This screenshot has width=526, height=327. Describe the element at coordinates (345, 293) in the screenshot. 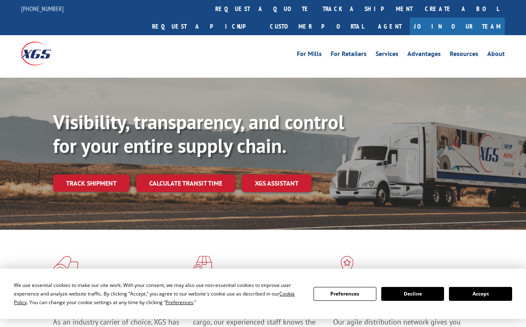

I see `button: Preferences` at that location.